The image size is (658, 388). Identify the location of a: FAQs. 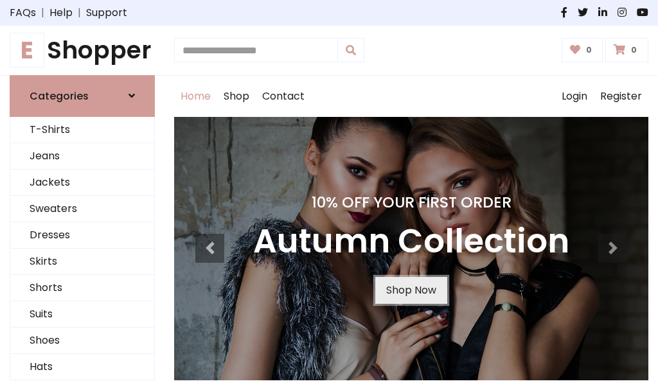
(22, 13).